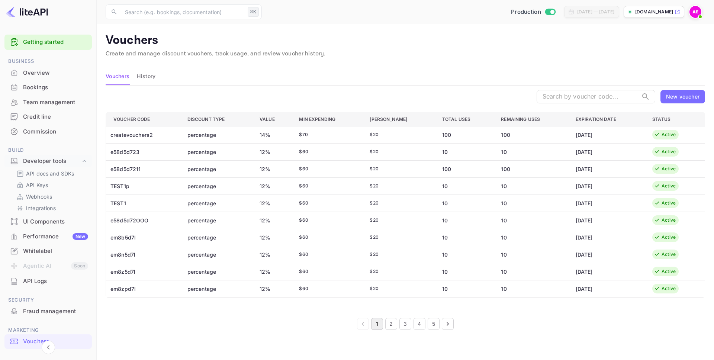  I want to click on td: em8z5d7l, so click(144, 272).